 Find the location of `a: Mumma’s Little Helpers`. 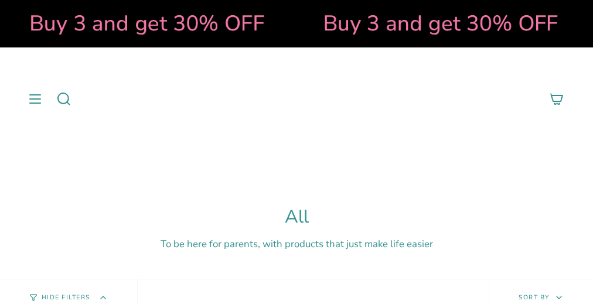

a: Mumma’s Little Helpers is located at coordinates (296, 99).